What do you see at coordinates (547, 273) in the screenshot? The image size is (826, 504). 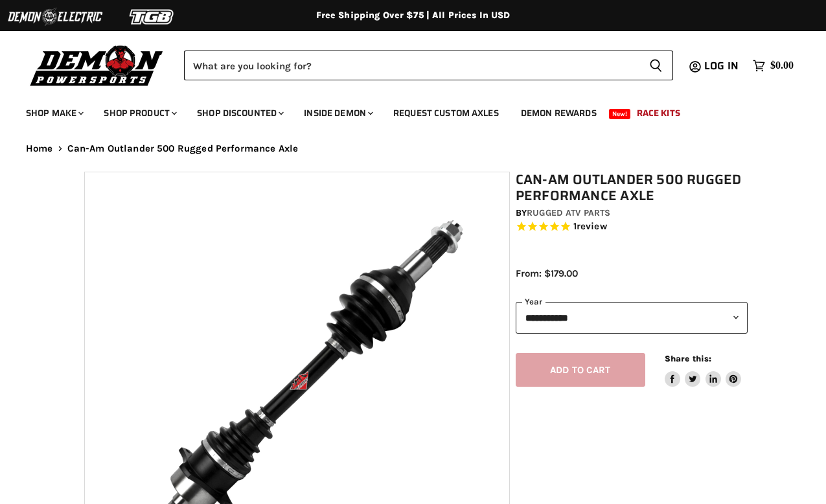 I see `span: From: $179.00` at bounding box center [547, 273].